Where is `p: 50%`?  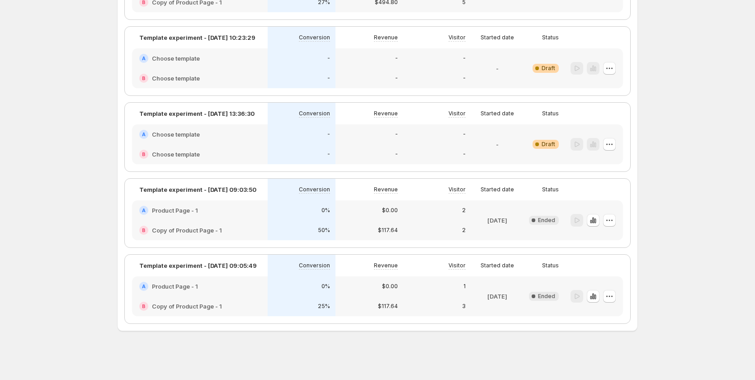 p: 50% is located at coordinates (324, 230).